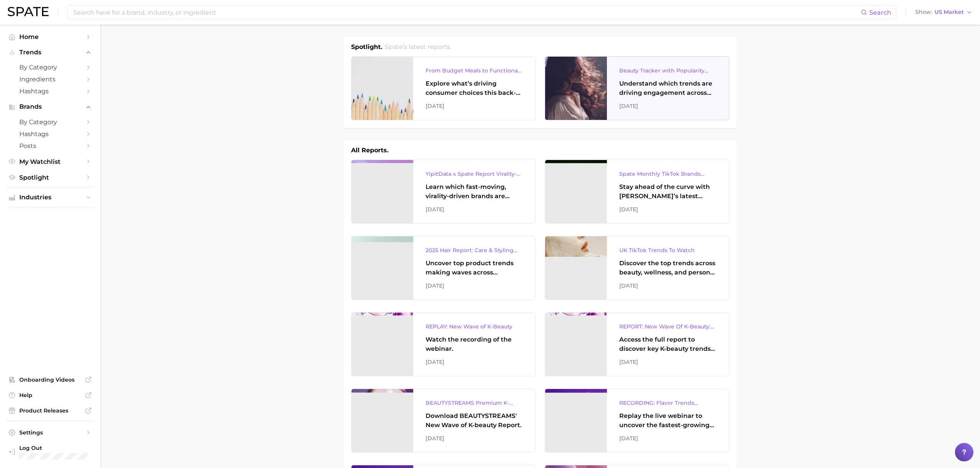  What do you see at coordinates (944, 13) in the screenshot?
I see `button: ShowUS Market` at bounding box center [944, 13].